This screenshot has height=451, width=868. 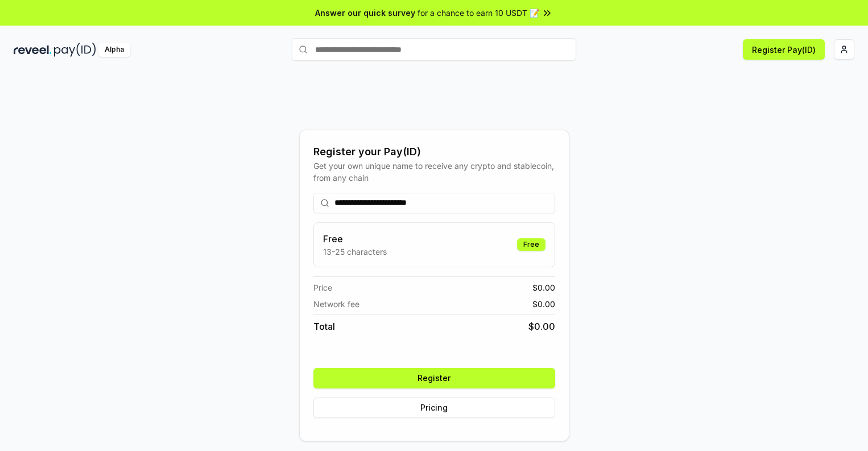 I want to click on div: Free, so click(x=531, y=245).